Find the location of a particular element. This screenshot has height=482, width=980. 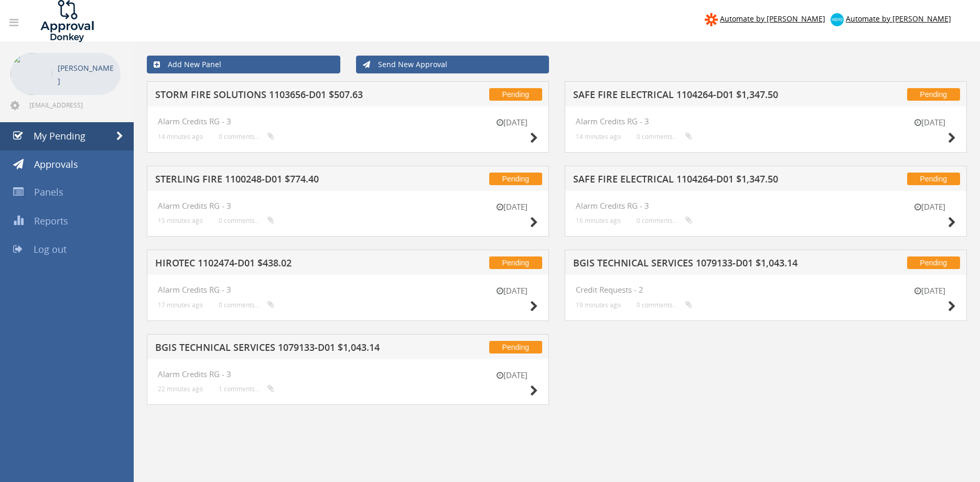

span: Log out is located at coordinates (50, 249).